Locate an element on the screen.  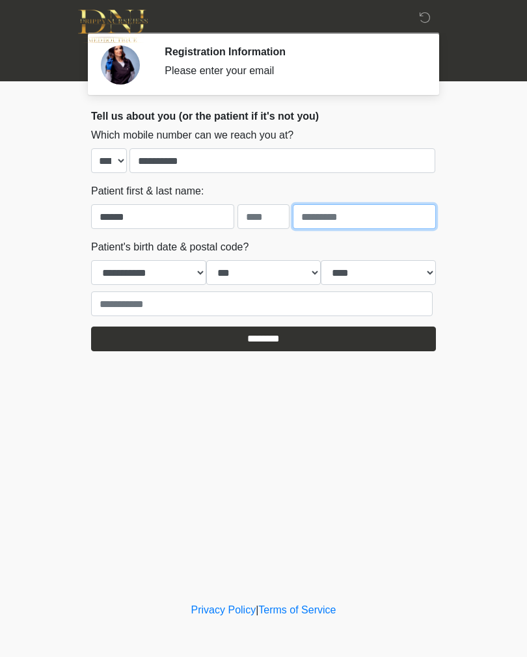
img: Agent Avatar is located at coordinates (120, 65).